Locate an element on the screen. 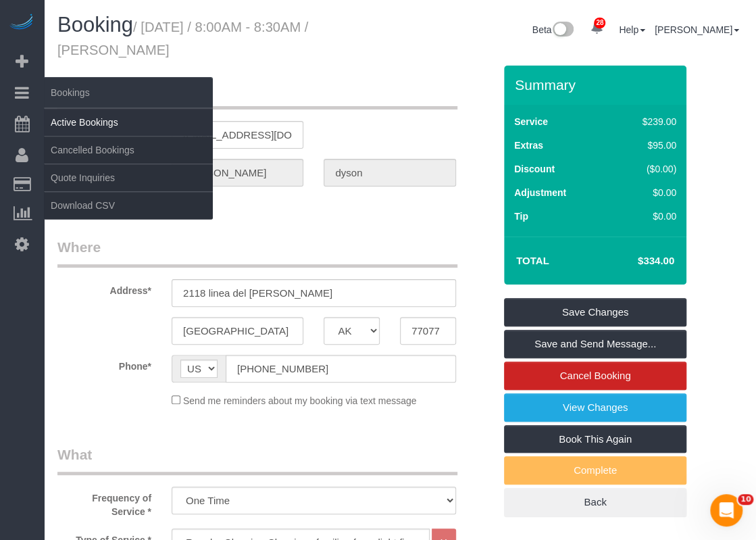 This screenshot has width=756, height=540. span: Bookings is located at coordinates (128, 92).